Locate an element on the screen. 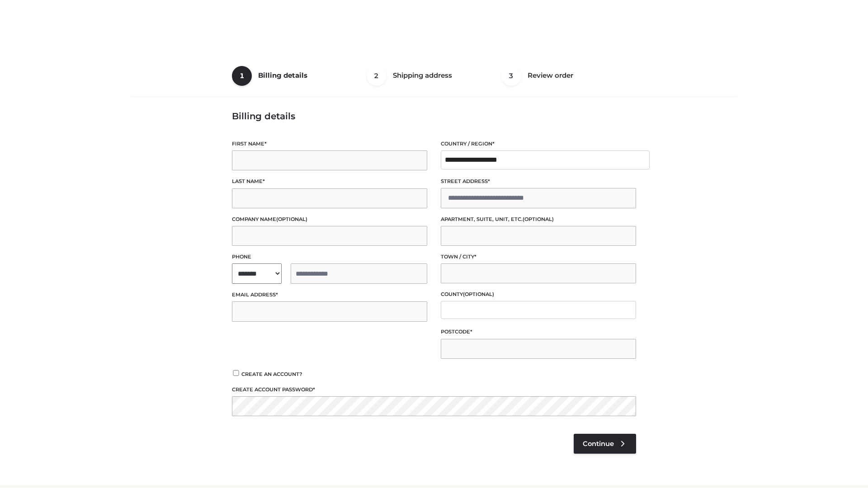 The image size is (868, 488). label: Phone is located at coordinates (330, 256).